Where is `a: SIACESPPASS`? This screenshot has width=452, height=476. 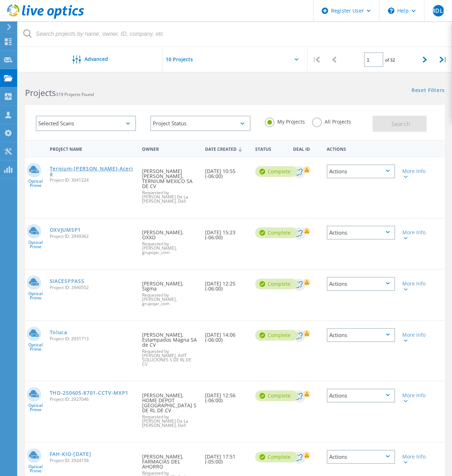 a: SIACESPPASS is located at coordinates (67, 281).